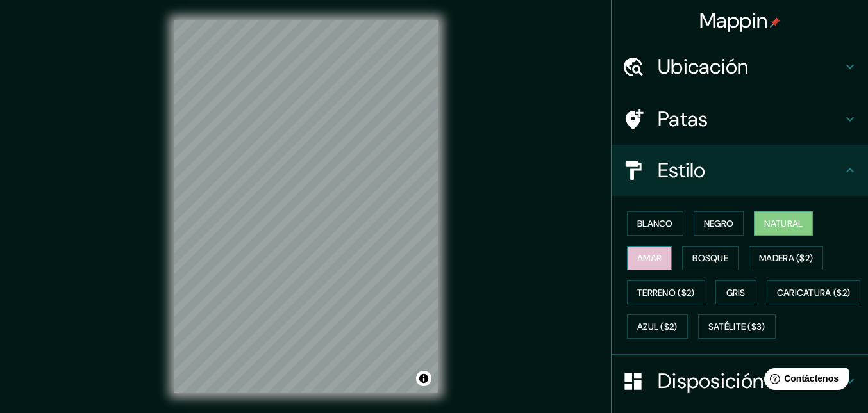 The image size is (868, 413). What do you see at coordinates (650, 258) in the screenshot?
I see `button: Amar` at bounding box center [650, 258].